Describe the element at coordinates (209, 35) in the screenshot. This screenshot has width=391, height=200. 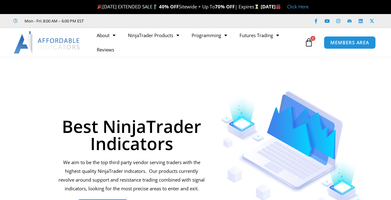
I see `a: Programming` at that location.